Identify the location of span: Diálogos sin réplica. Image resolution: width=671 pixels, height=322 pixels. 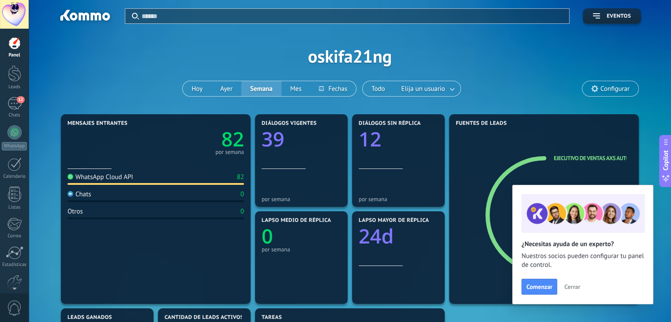
(390, 124).